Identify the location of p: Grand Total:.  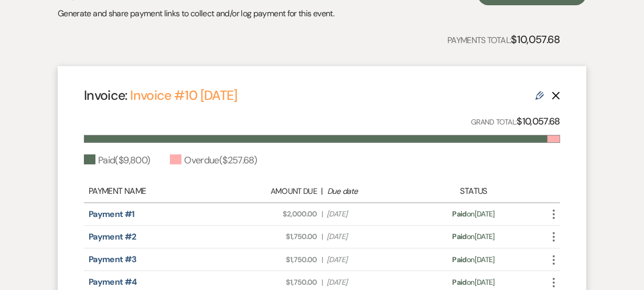
(516, 121).